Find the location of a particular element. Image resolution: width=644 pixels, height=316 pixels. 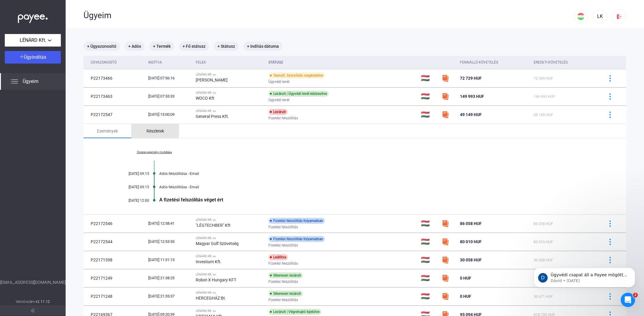

span: 72 599 HUF is located at coordinates (543, 78).